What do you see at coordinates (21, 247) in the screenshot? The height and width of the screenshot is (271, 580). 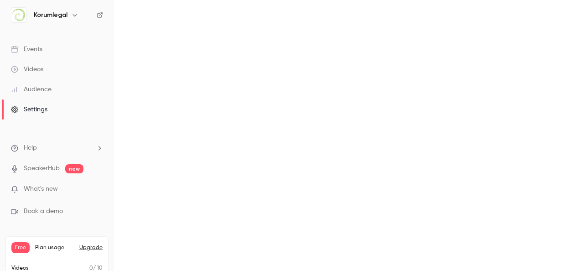 I see `span: Free` at bounding box center [21, 247].